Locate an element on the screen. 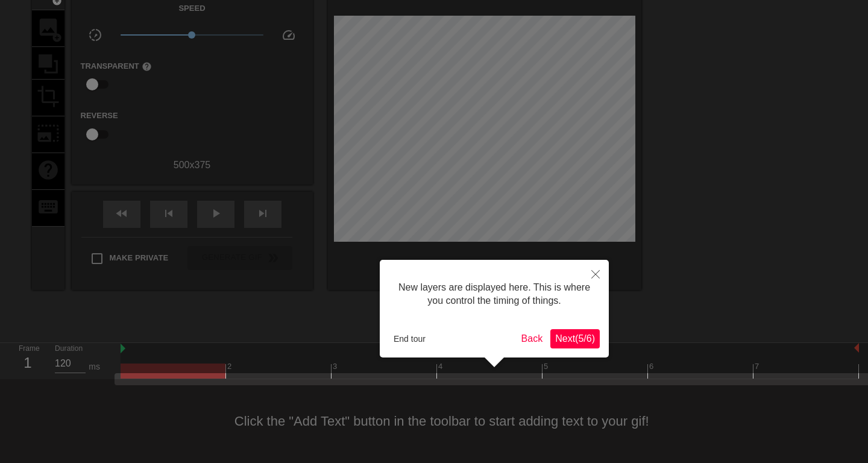  span: Next ( 5 / 6 ) is located at coordinates (575, 338).